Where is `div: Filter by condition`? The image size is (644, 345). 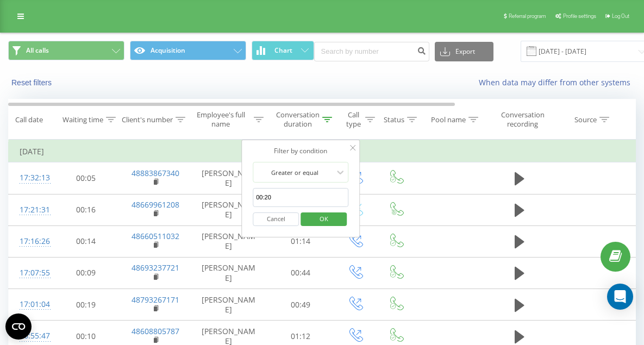
div: Filter by condition is located at coordinates (301, 151).